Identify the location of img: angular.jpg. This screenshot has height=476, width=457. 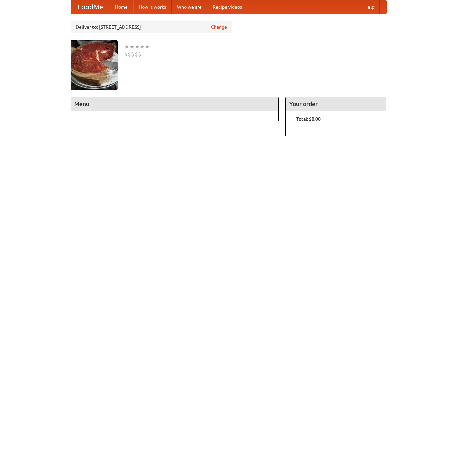
(94, 65).